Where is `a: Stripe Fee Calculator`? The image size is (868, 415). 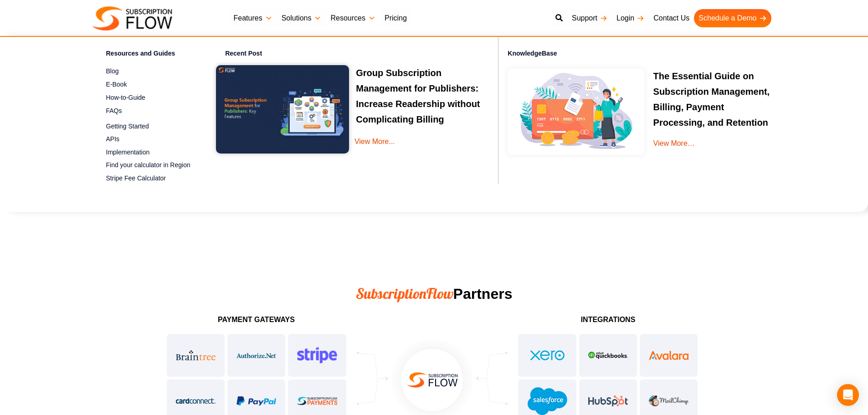 a: Stripe Fee Calculator is located at coordinates (150, 178).